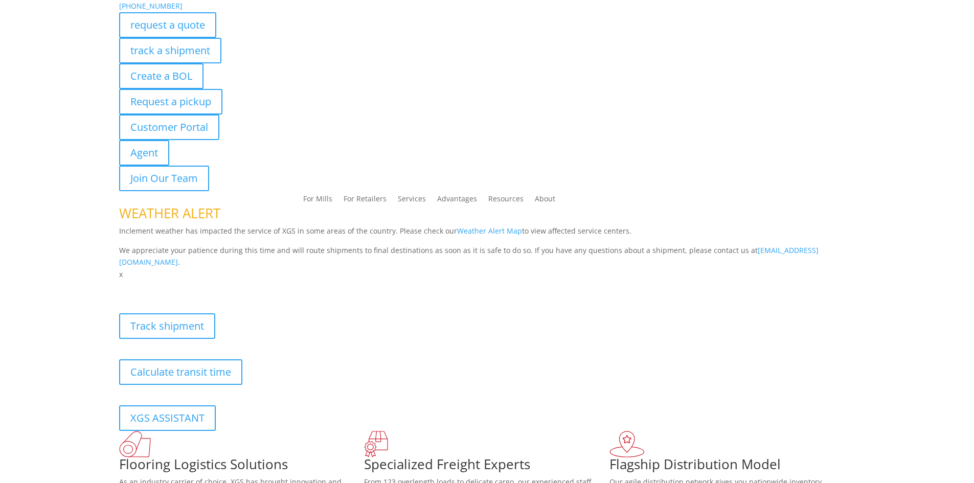 The height and width of the screenshot is (483, 974). What do you see at coordinates (170, 213) in the screenshot?
I see `span: WEATHER ALERT` at bounding box center [170, 213].